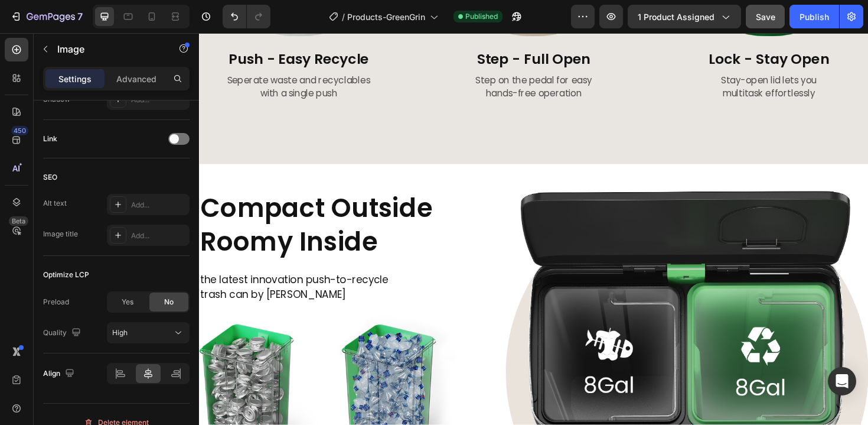 Image resolution: width=868 pixels, height=425 pixels. I want to click on div: 450, so click(20, 131).